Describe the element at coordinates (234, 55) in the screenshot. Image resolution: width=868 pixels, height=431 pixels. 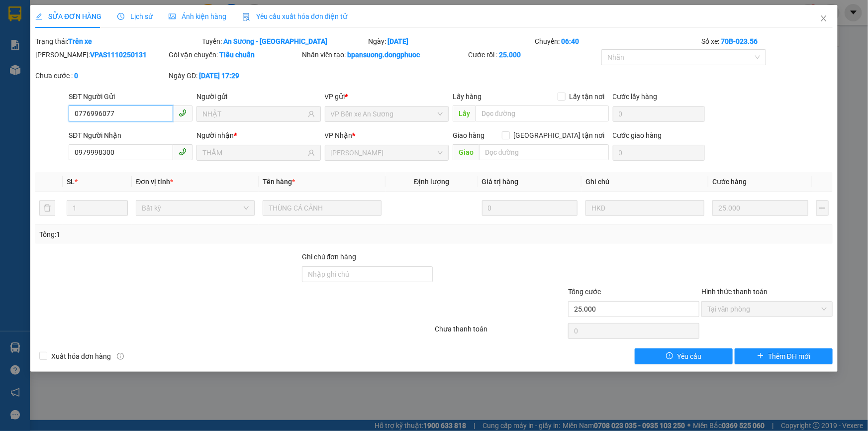
I see `div: Gói vận chuyển:` at that location.